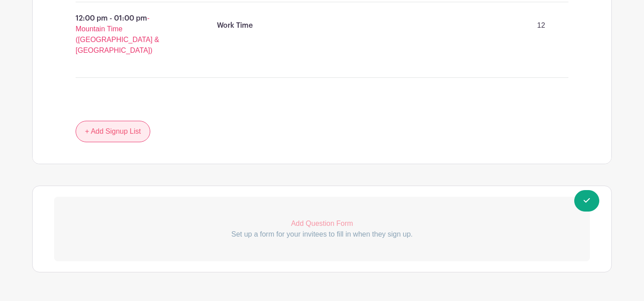 This screenshot has height=301, width=644. Describe the element at coordinates (121, 35) in the screenshot. I see `p: 12:00 pm - 01:00 pm` at that location.